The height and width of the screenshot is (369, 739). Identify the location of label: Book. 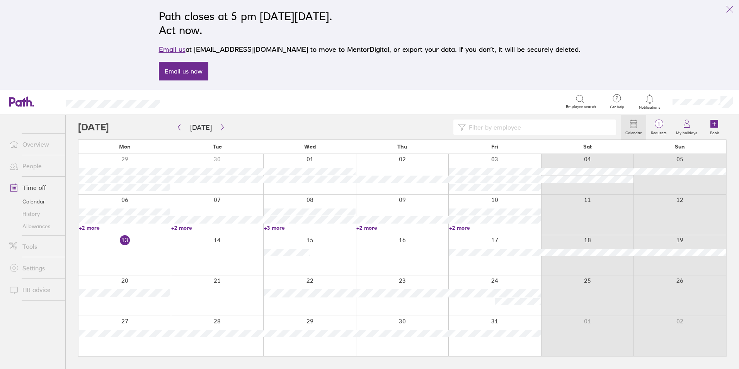
(714, 132).